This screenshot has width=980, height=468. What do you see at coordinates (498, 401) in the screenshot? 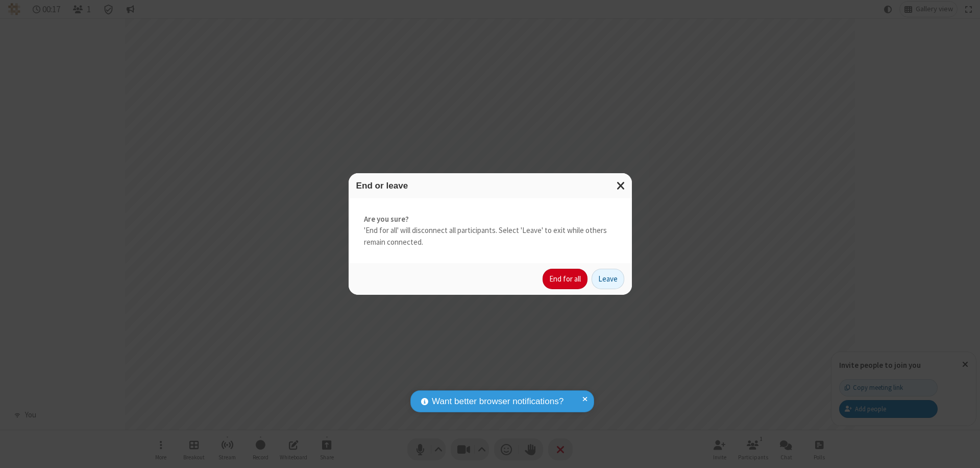
I see `span: Want better browser notifications?` at bounding box center [498, 401].